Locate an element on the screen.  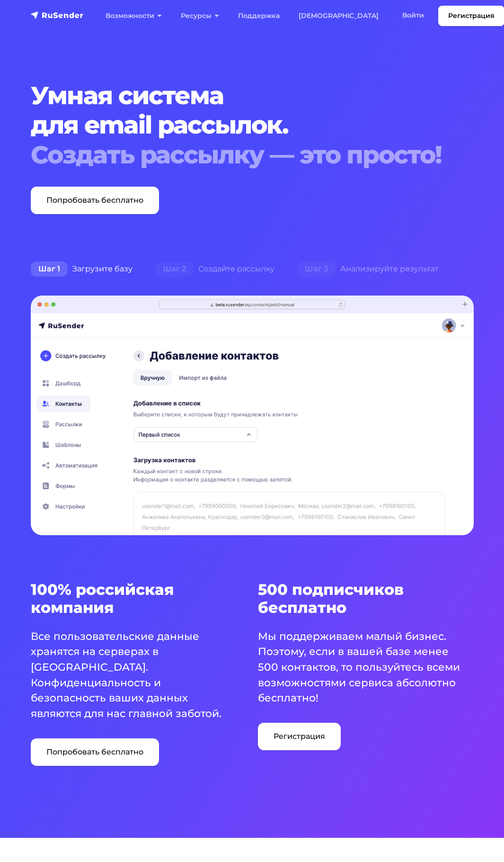
a: Войти is located at coordinates (413, 15).